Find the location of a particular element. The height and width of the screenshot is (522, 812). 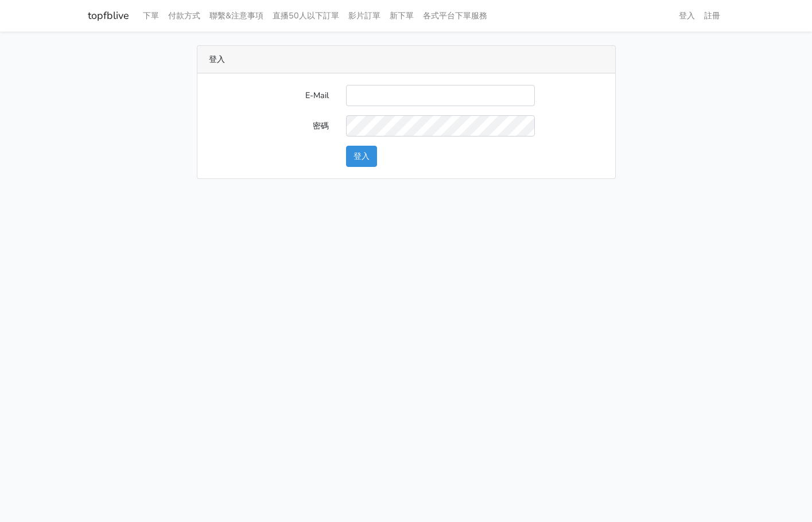

a: 直播50人以下訂單 is located at coordinates (305, 16).